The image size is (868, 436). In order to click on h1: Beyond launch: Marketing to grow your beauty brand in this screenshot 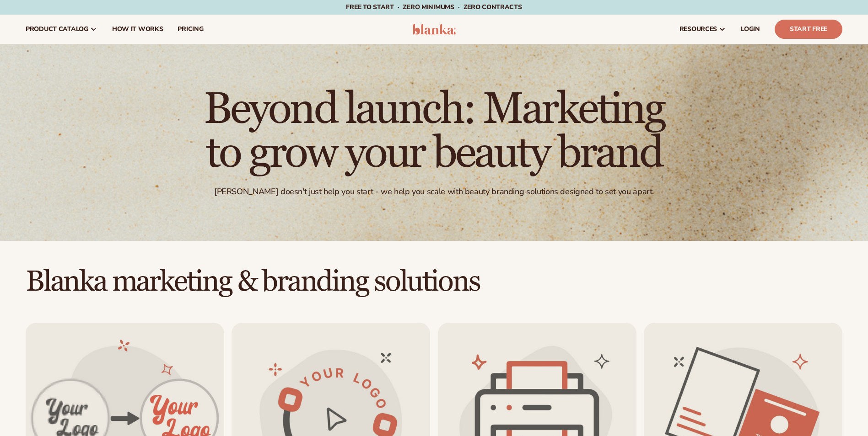, I will do `click(434, 132)`.